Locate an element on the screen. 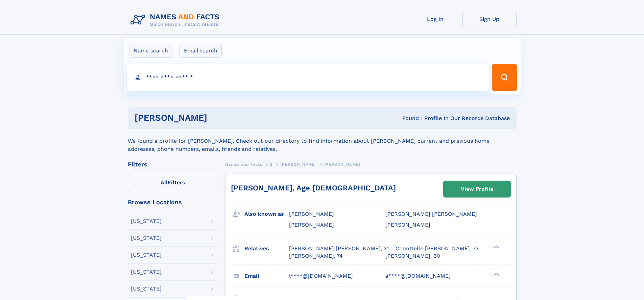 Image resolution: width=644 pixels, height=300 pixels. label: Email search is located at coordinates (201, 51).